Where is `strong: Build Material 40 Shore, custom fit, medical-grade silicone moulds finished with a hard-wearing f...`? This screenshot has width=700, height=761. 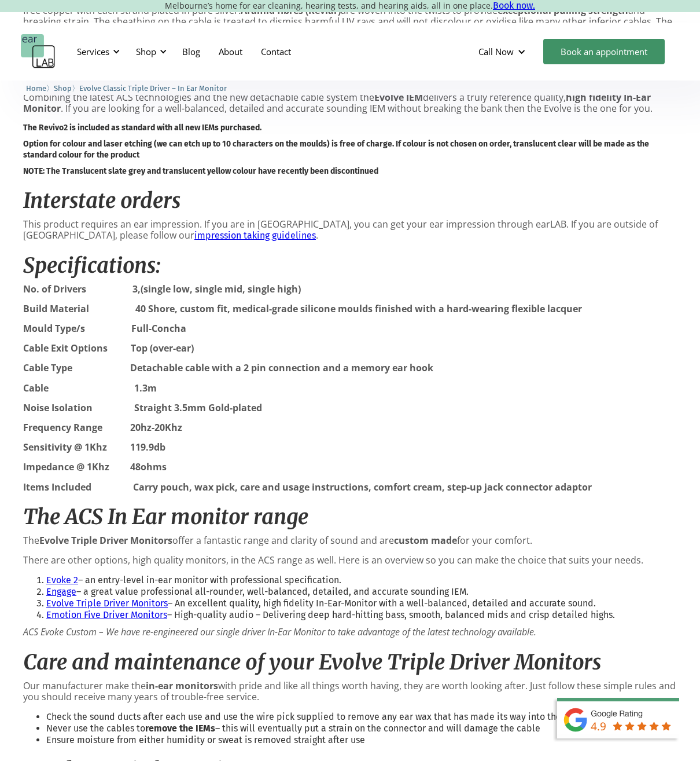 strong: Build Material 40 Shore, custom fit, medical-grade silicone moulds finished with a hard-wearing f... is located at coordinates (303, 309).